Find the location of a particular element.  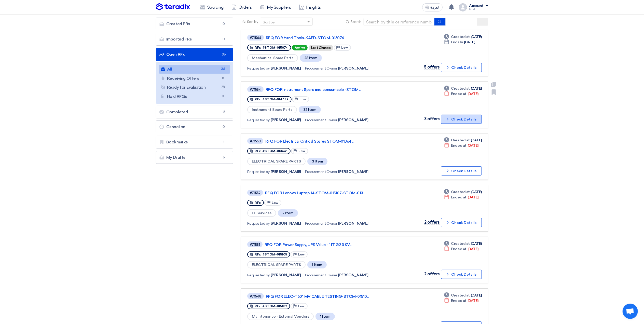

a: Created PRs0 is located at coordinates (194, 24).